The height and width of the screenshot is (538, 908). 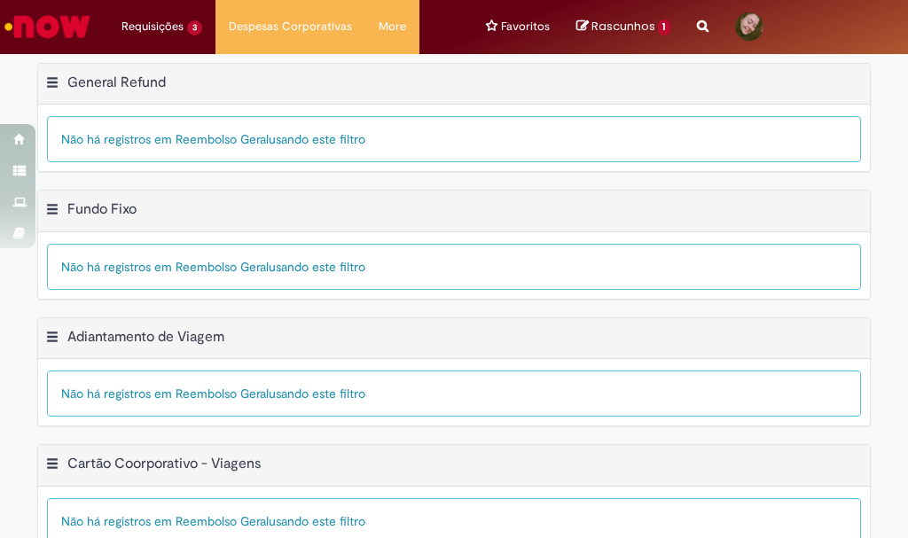 What do you see at coordinates (664, 27) in the screenshot?
I see `span: 1` at bounding box center [664, 27].